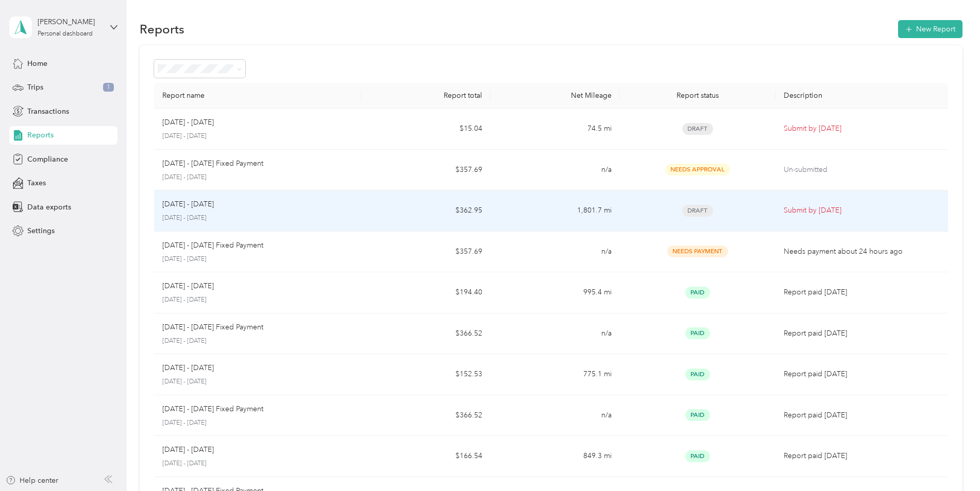 The width and height of the screenshot is (980, 491). What do you see at coordinates (697, 169) in the screenshot?
I see `span: Needs Approval` at bounding box center [697, 169].